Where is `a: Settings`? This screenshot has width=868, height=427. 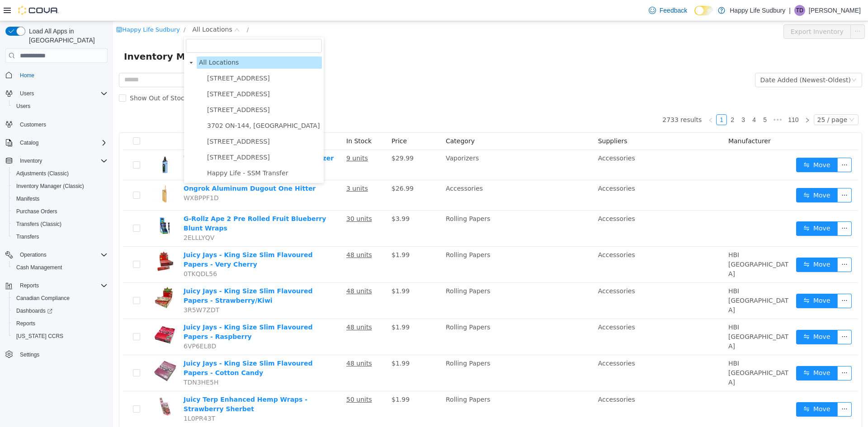
a: Settings is located at coordinates (30, 355).